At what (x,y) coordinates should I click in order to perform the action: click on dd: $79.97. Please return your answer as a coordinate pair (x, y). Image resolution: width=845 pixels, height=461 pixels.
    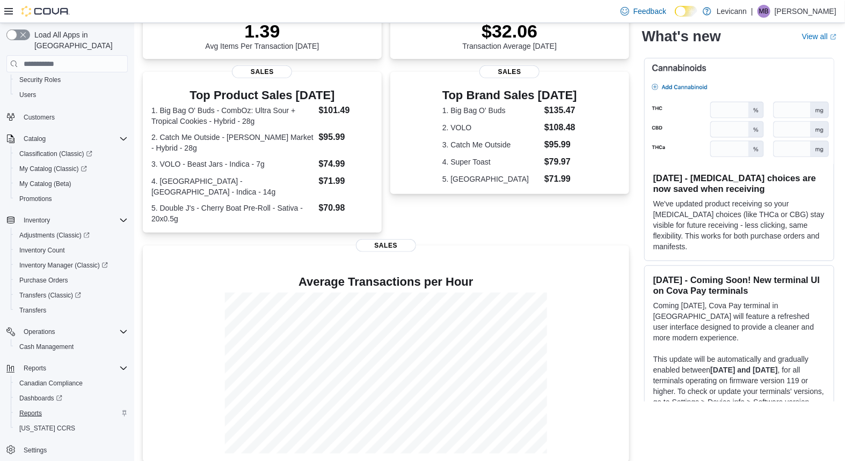
    Looking at the image, I should click on (560, 162).